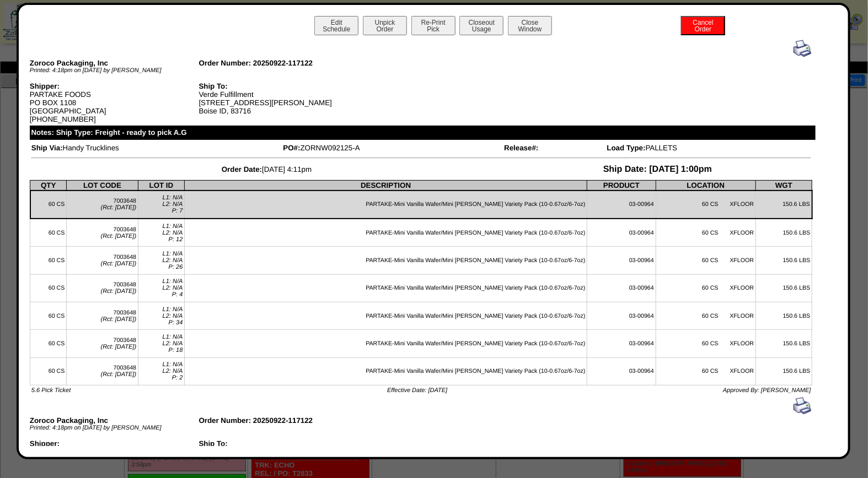 This screenshot has width=868, height=478. Describe the element at coordinates (621, 185) in the screenshot. I see `th: PRODUCT` at that location.